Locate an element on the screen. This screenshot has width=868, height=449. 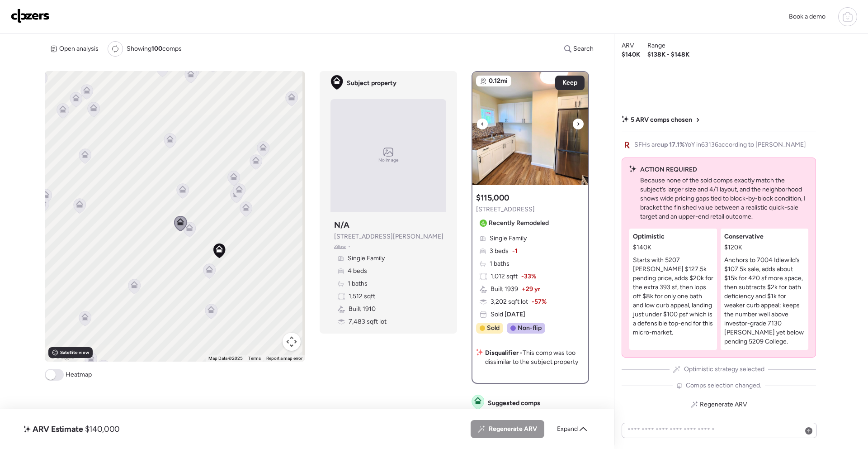
span: up 17.1% is located at coordinates (672, 144).